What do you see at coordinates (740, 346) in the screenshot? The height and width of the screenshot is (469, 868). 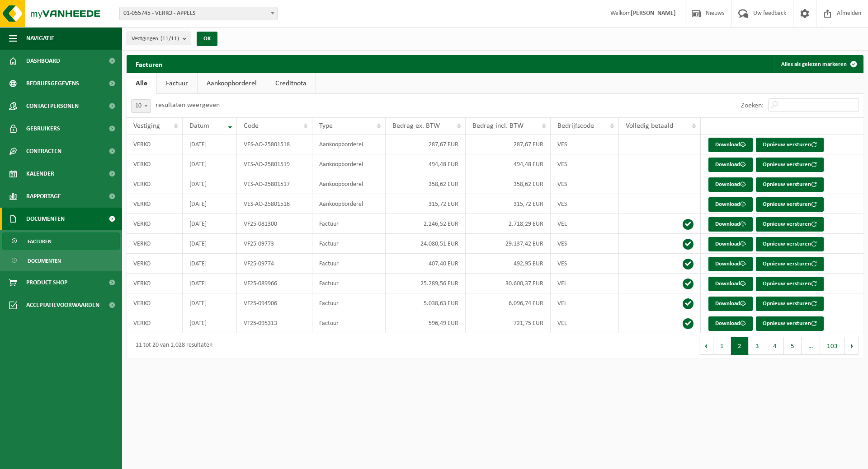 I see `button: 2` at bounding box center [740, 346].